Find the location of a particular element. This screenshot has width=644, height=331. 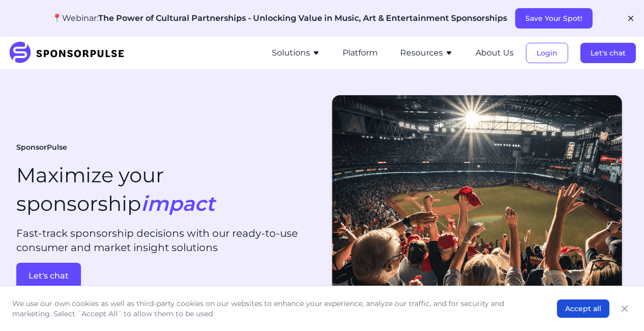

p: 📍Webinar: is located at coordinates (280, 19).